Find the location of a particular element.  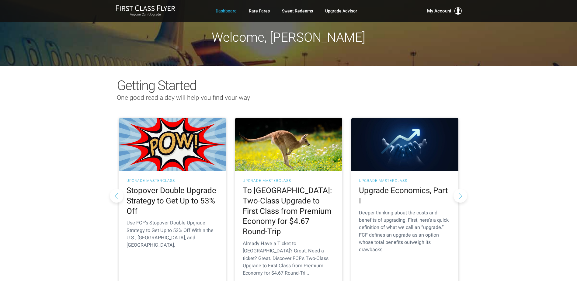

p: Deeper thinking about the costs and benefits of upgrading. First, here’s a quick definition of wh... is located at coordinates (405, 231).